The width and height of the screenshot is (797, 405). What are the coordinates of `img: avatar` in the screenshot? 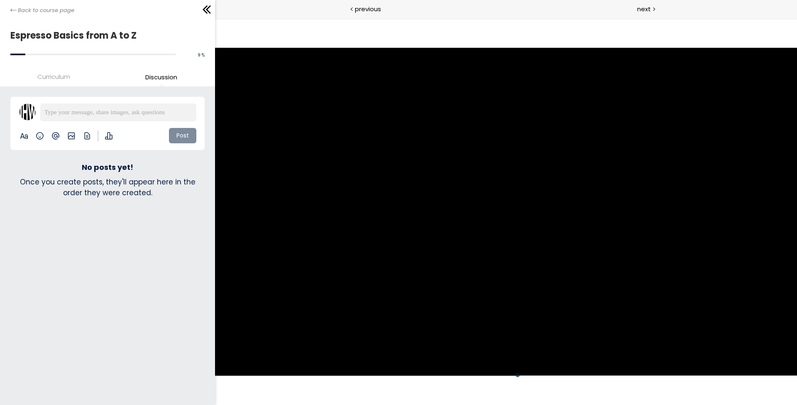 It's located at (27, 112).